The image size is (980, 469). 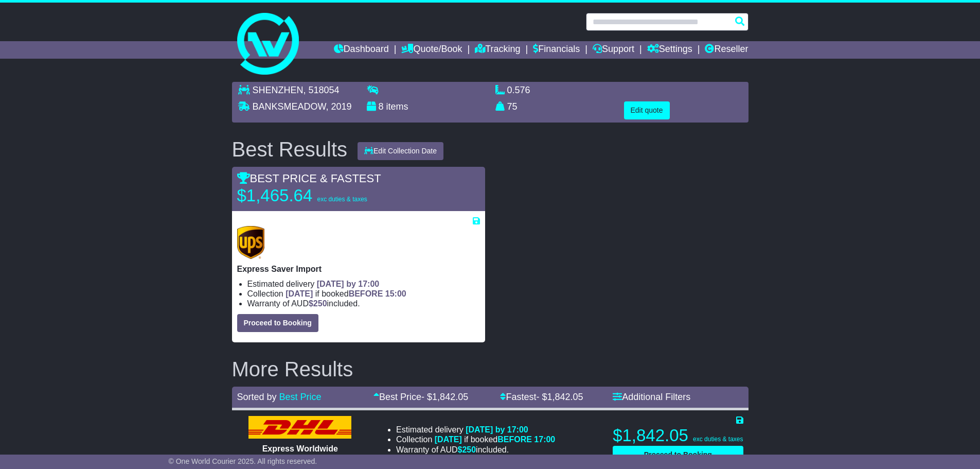 What do you see at coordinates (361, 50) in the screenshot?
I see `a: Dashboard` at bounding box center [361, 50].